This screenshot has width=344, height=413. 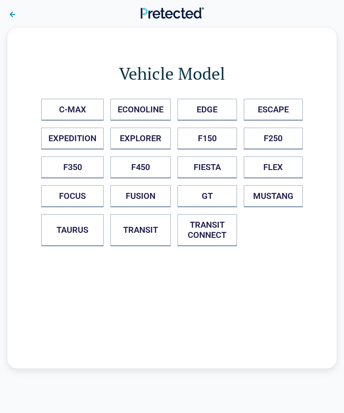 I want to click on button: TRANSIT, so click(x=140, y=230).